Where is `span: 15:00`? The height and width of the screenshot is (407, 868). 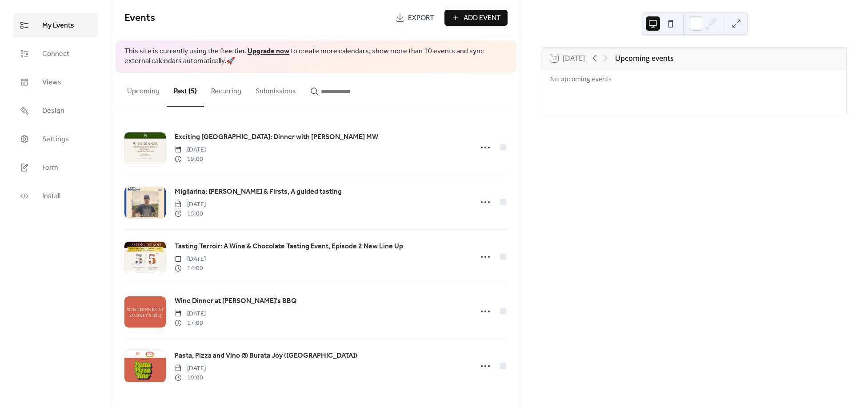 span: 15:00 is located at coordinates (190, 214).